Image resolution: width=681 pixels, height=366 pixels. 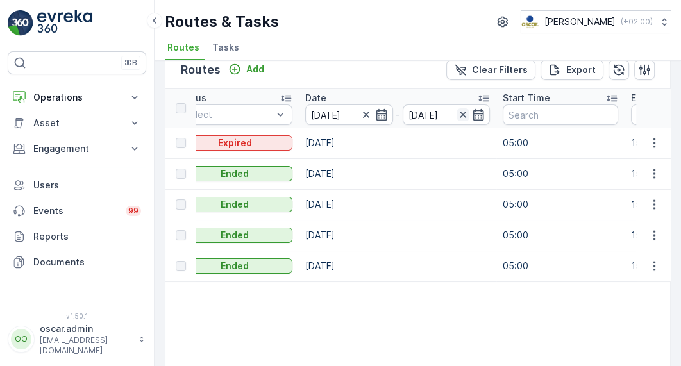 I want to click on p: Date, so click(x=315, y=98).